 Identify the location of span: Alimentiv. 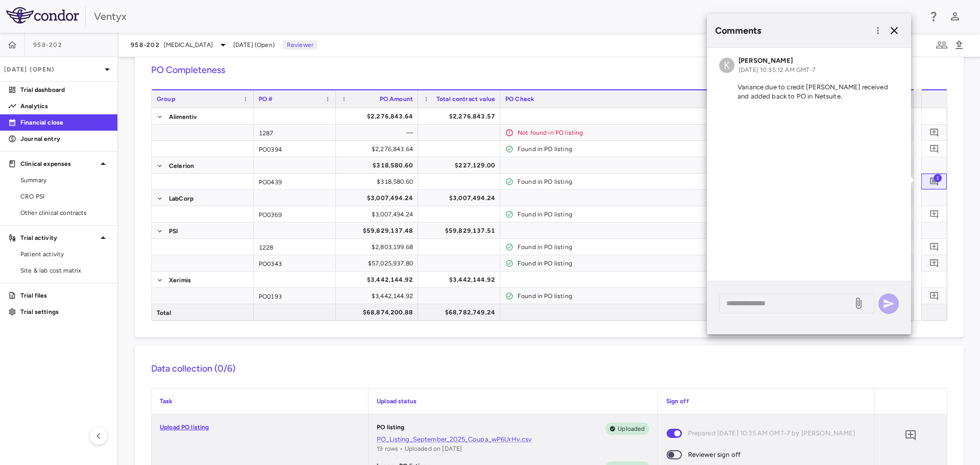
(183, 116).